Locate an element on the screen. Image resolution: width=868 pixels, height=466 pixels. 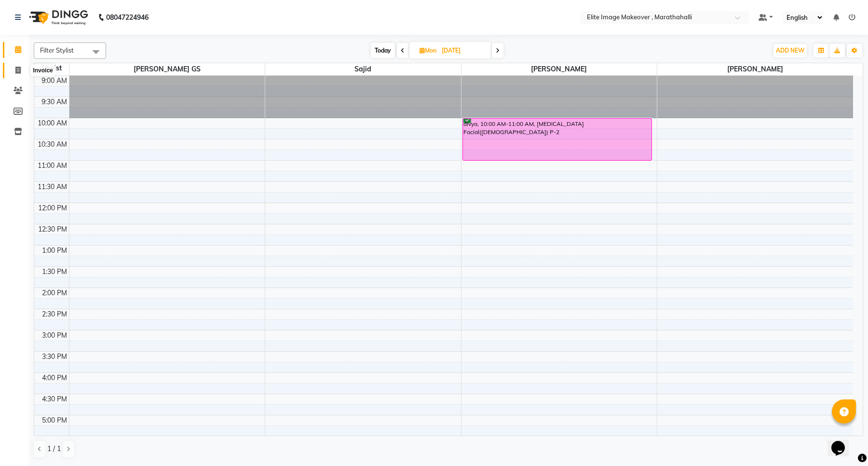
button: ADD NEW is located at coordinates (790, 50).